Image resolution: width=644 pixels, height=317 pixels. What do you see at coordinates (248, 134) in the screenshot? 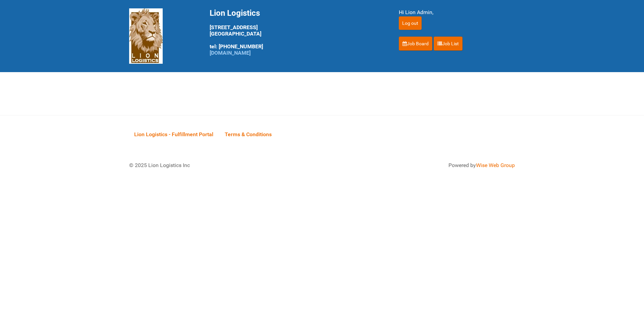
I see `span: Terms & Conditions` at bounding box center [248, 134].